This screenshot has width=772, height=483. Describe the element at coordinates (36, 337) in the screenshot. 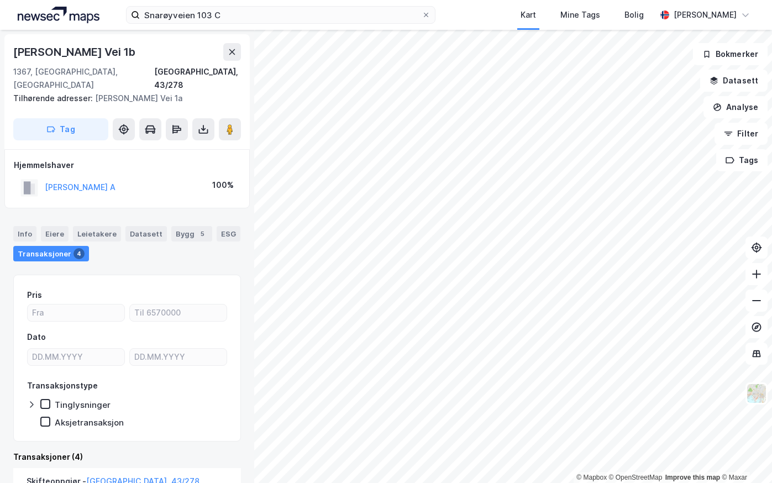

I see `div: Dato` at that location.